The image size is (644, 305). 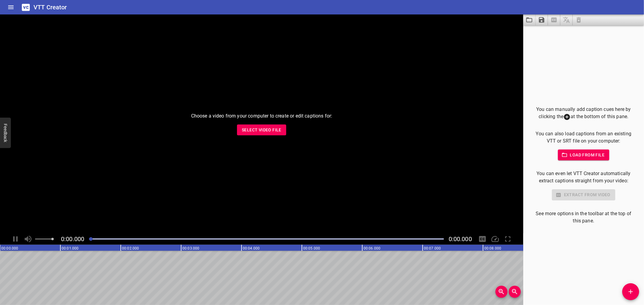 What do you see at coordinates (261, 130) in the screenshot?
I see `span: Select Video File` at bounding box center [261, 130].